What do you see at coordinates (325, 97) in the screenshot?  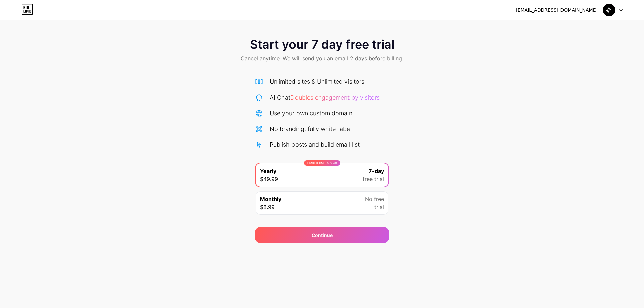 I see `div: AI Chat` at bounding box center [325, 97].